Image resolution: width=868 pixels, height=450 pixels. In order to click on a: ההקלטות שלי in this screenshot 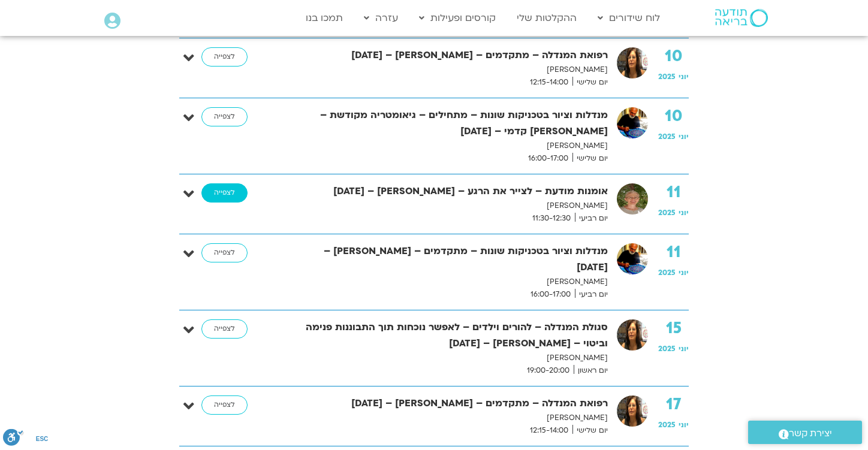, I will do `click(547, 18)`.